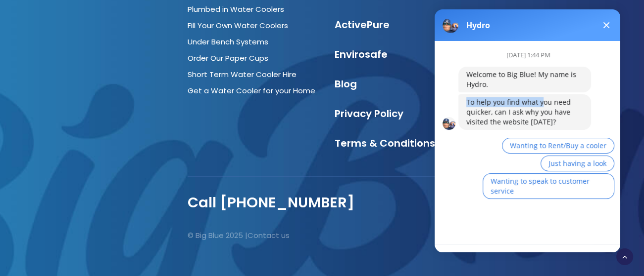  I want to click on div: Hydro, so click(54, 30).